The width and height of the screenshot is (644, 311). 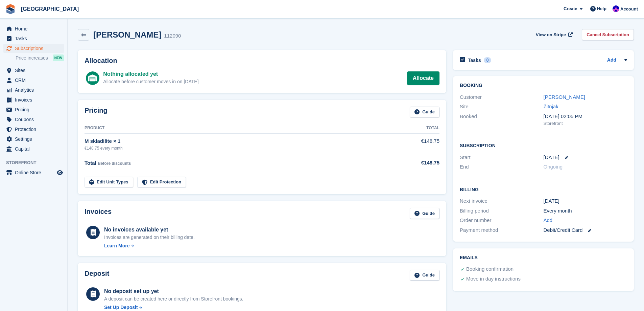 I want to click on div: €148.75 every month, so click(x=235, y=148).